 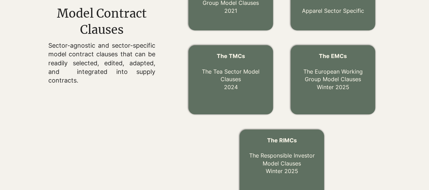 I want to click on a: The EMCs The European Working Group Model ClausesWinter 2025, so click(x=333, y=72).